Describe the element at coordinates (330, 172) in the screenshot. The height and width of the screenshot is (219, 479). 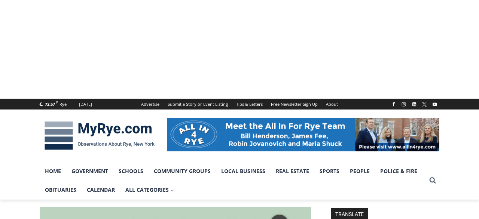
I see `a: Sports` at that location.